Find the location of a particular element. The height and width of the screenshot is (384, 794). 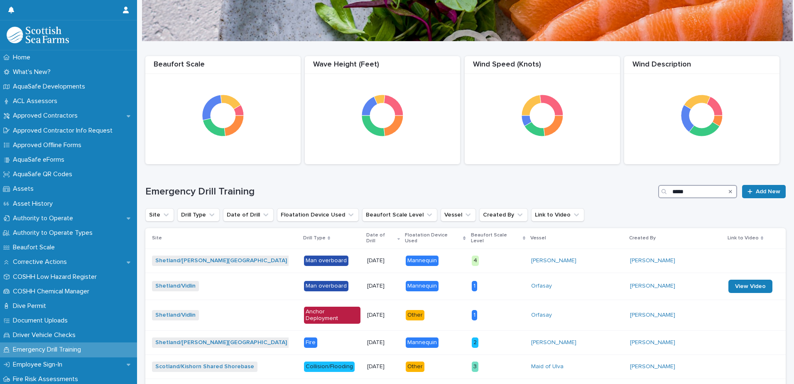

div: 3 is located at coordinates (475, 366).